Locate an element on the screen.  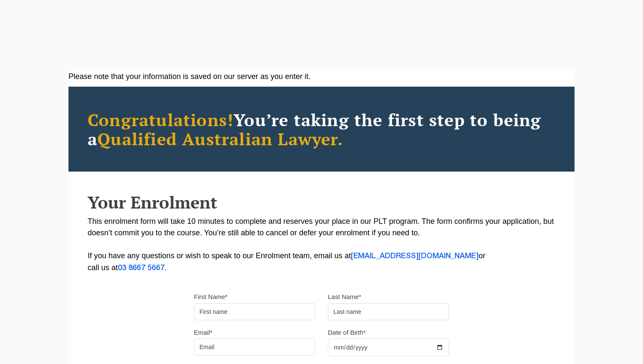
span: Qualified Australian Lawyer. is located at coordinates (221, 139).